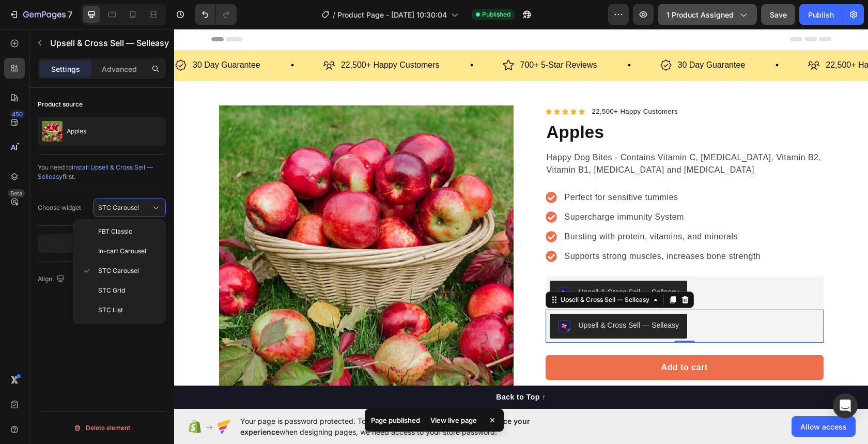  Describe the element at coordinates (110, 43) in the screenshot. I see `p: Upsell & Cross Sell — Selleasy` at that location.